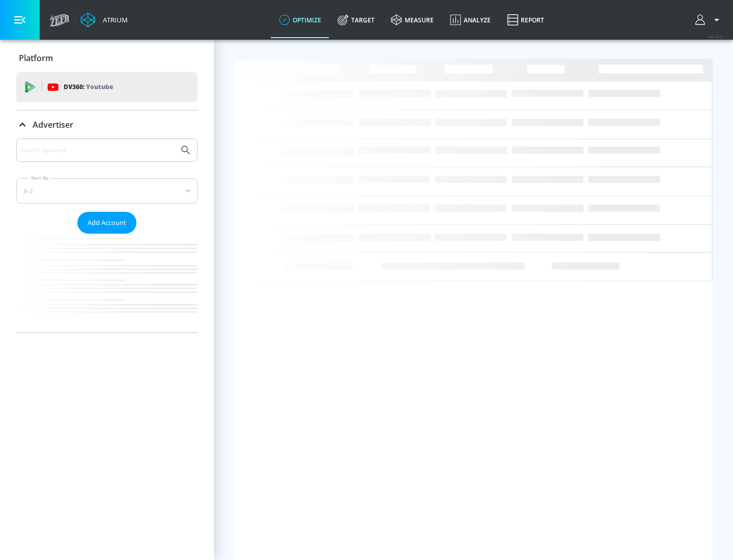 This screenshot has width=733, height=560. I want to click on a: Atrium, so click(104, 20).